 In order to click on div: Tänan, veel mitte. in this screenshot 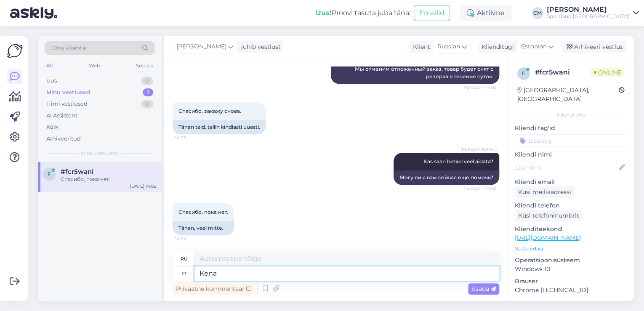, I will do `click(203, 228)`.